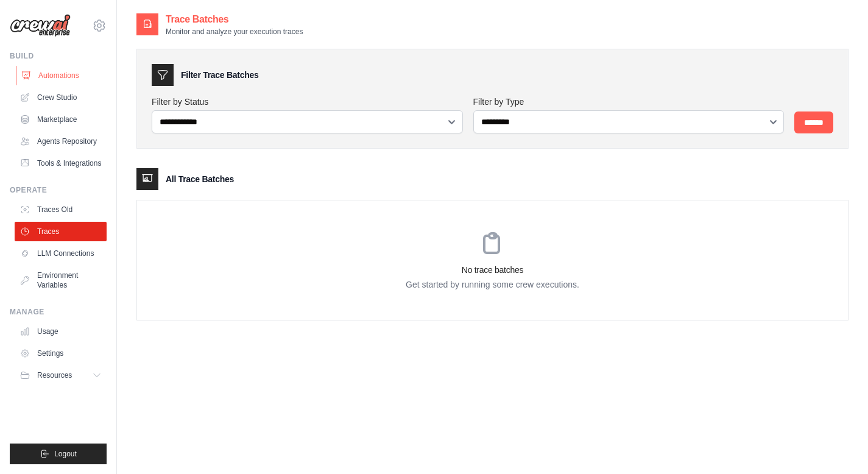 The height and width of the screenshot is (474, 868). Describe the element at coordinates (60, 97) in the screenshot. I see `a: Crew Studio` at that location.